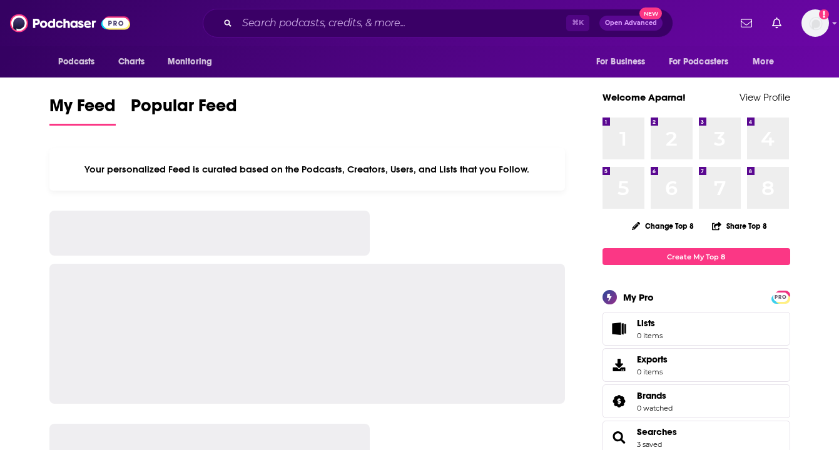  I want to click on span: Podcasts, so click(76, 62).